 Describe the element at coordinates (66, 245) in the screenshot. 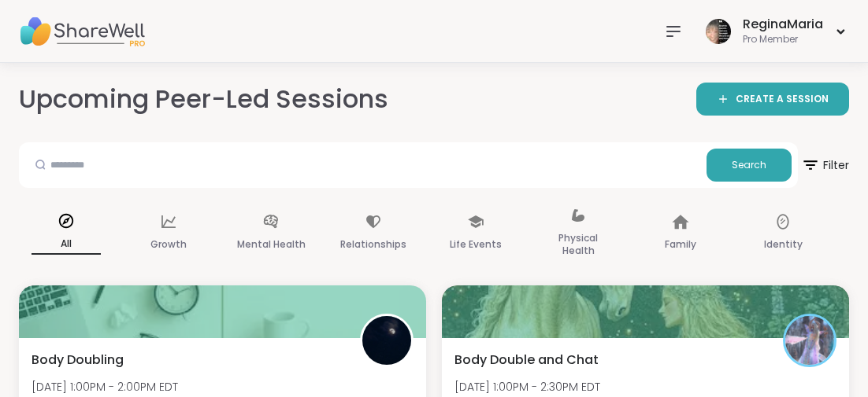

I see `p: All` at that location.